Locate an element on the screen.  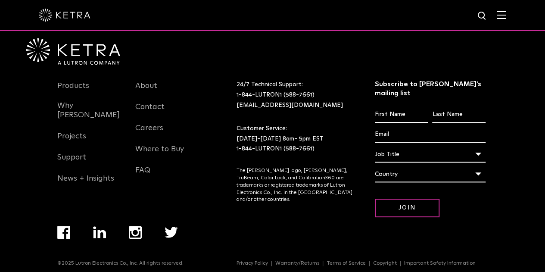
a: Projects is located at coordinates (71, 141).